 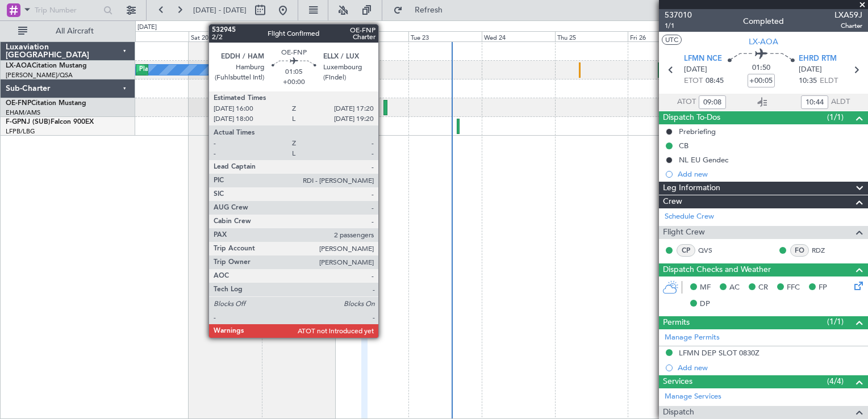 What do you see at coordinates (841, 102) in the screenshot?
I see `span: ALDT` at bounding box center [841, 102].